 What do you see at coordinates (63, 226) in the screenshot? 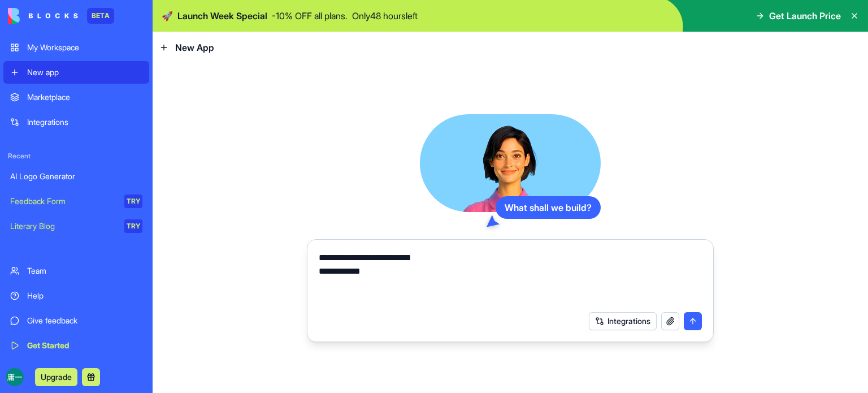
I see `div: Literary Blog` at bounding box center [63, 226].